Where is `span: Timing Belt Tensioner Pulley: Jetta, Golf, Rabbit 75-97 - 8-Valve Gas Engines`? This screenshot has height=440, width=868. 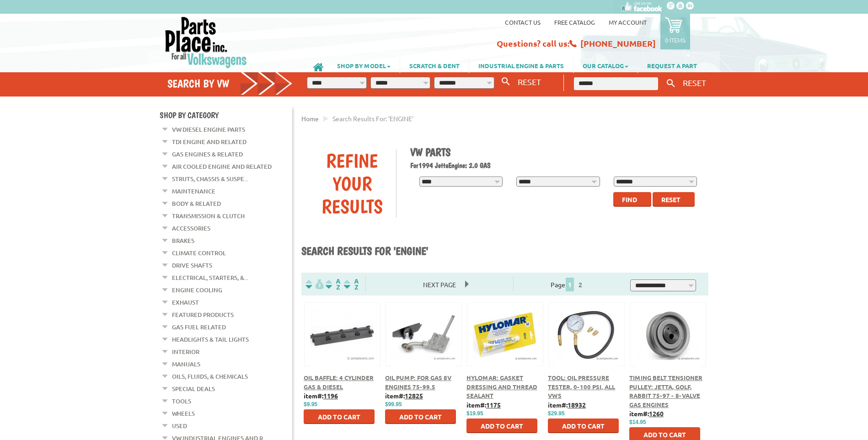
span: Timing Belt Tensioner Pulley: Jetta, Golf, Rabbit 75-97 - 8-Valve Gas Engines is located at coordinates (666, 391).